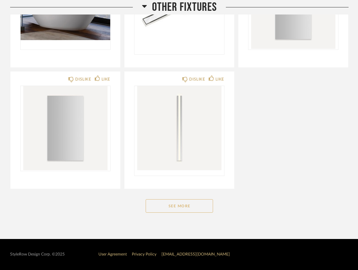  Describe the element at coordinates (113, 254) in the screenshot. I see `a: User Agreement` at that location.